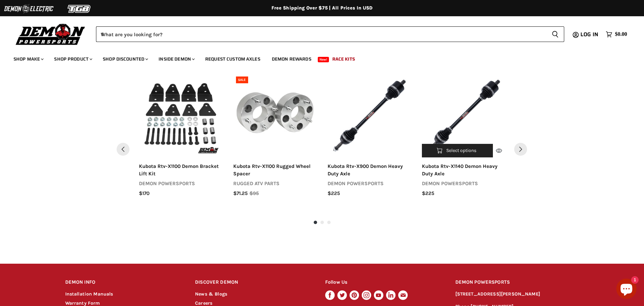 Image resolution: width=644 pixels, height=306 pixels. What do you see at coordinates (590, 35) in the screenshot?
I see `a: Log in` at bounding box center [590, 35].